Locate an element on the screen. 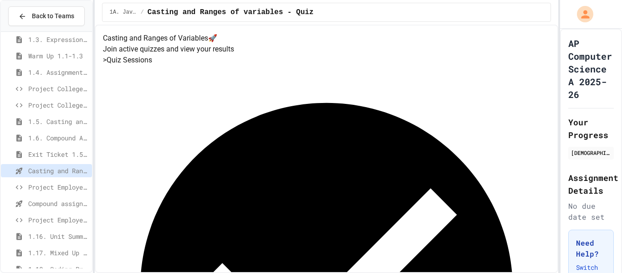  h5: > Quiz Sessions is located at coordinates (326, 60).